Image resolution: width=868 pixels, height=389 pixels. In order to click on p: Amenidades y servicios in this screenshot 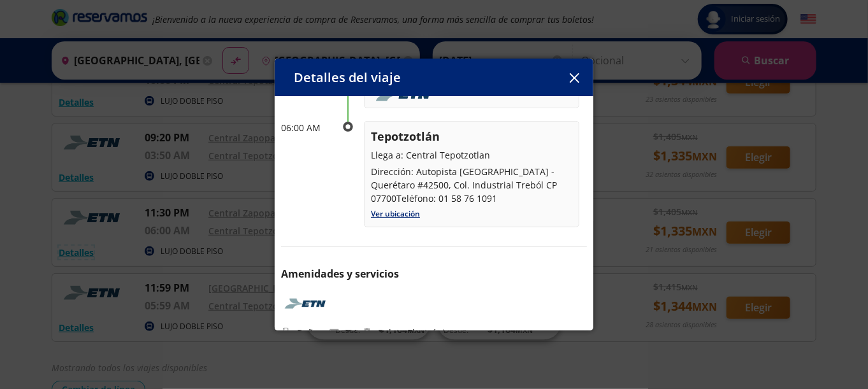, I will do `click(434, 274)`.